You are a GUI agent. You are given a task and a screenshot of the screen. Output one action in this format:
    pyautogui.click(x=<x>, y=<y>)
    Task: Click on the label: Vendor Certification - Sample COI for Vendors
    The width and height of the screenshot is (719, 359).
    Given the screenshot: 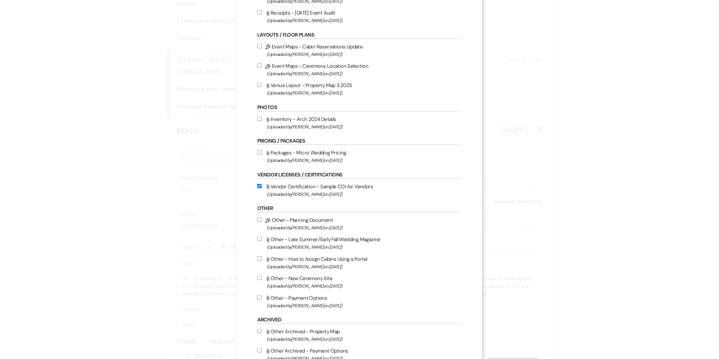 What is the action you would take?
    pyautogui.click(x=360, y=190)
    